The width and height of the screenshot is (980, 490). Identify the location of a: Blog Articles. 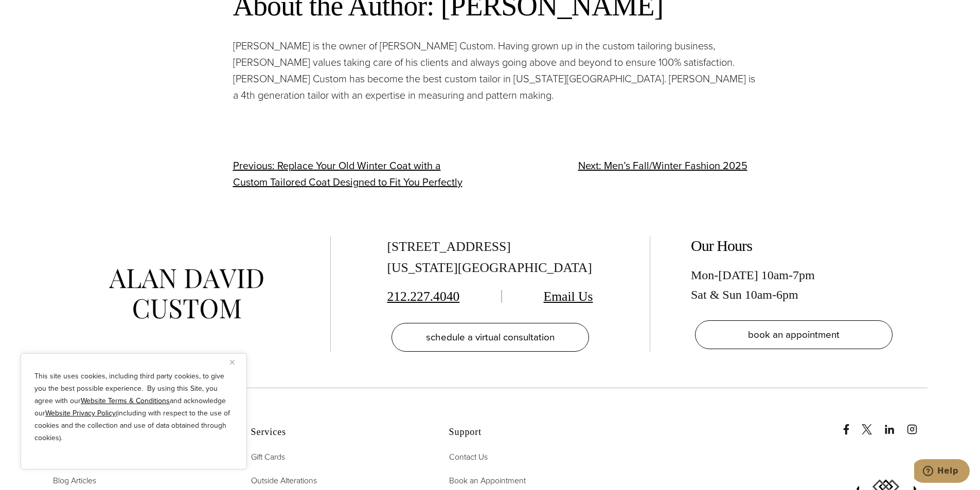
(75, 481).